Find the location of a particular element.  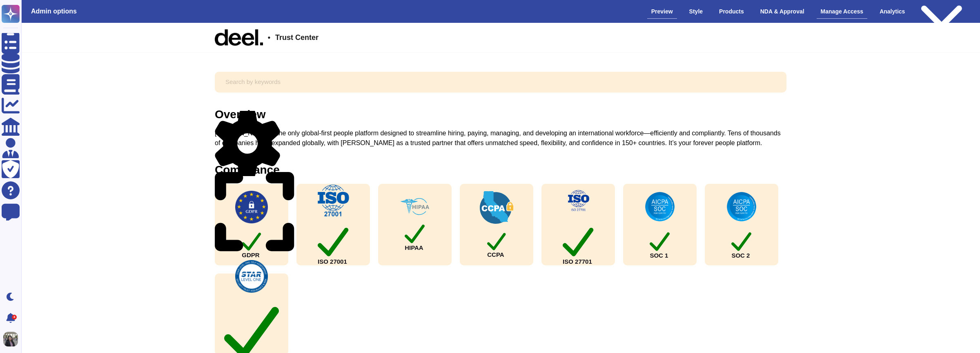

img: Company Banner is located at coordinates (239, 38).